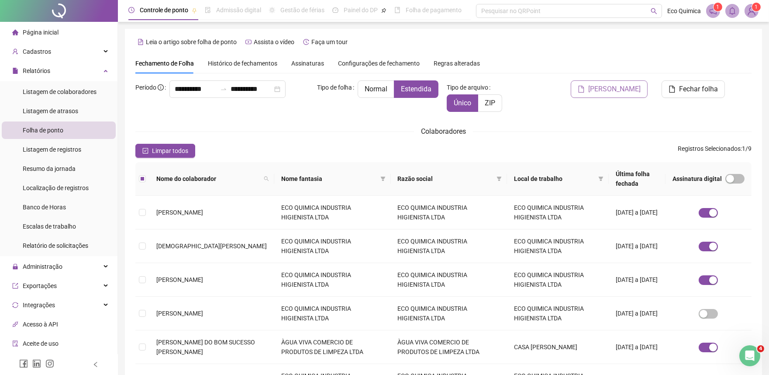 The width and height of the screenshot is (769, 375). What do you see at coordinates (131, 10) in the screenshot?
I see `span: clock-circle` at bounding box center [131, 10].